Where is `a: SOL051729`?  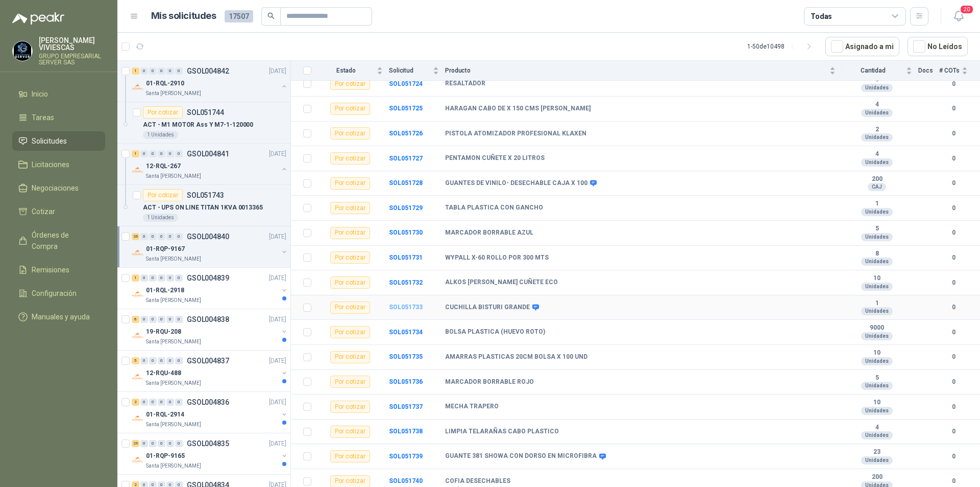
a: SOL051729 is located at coordinates (406, 208).